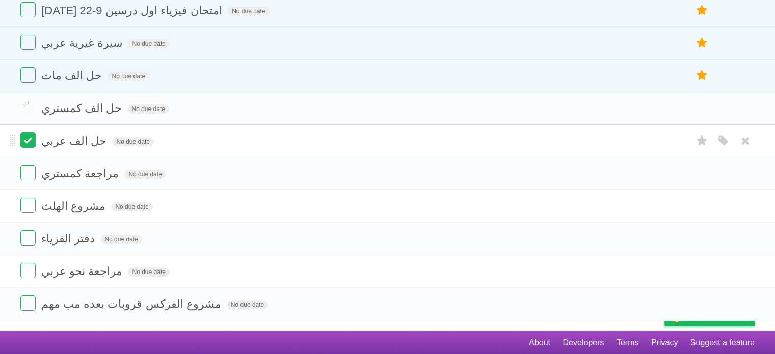  Describe the element at coordinates (583, 343) in the screenshot. I see `a: Developers` at that location.